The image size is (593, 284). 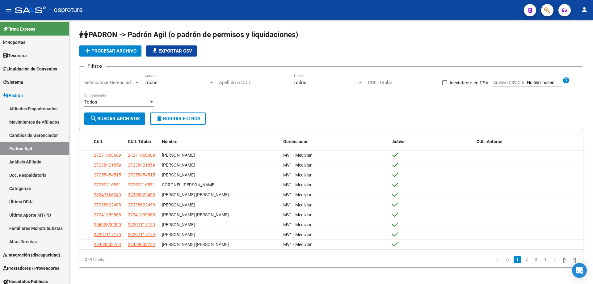 What do you see at coordinates (115, 119) in the screenshot?
I see `button: Buscar Archivos` at bounding box center [115, 119].